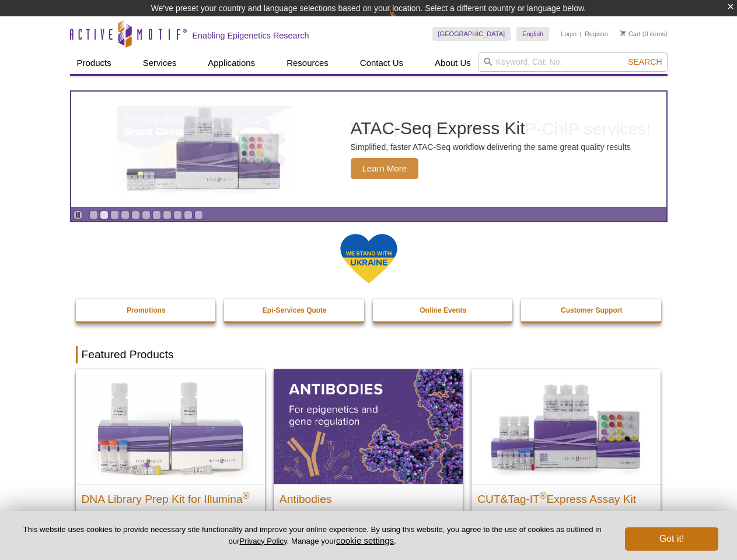  What do you see at coordinates (592, 310) in the screenshot?
I see `a: Customer Support` at bounding box center [592, 310].